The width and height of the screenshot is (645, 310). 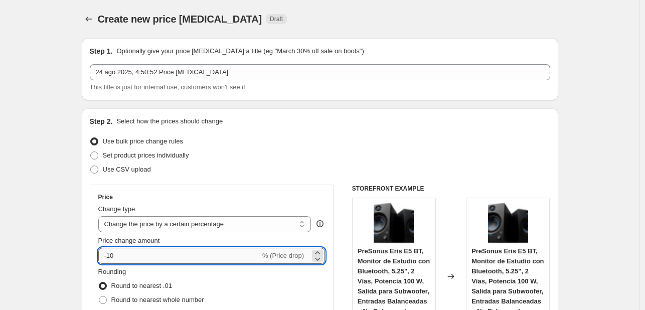 What do you see at coordinates (146, 155) in the screenshot?
I see `span: Set product prices individually` at bounding box center [146, 155].